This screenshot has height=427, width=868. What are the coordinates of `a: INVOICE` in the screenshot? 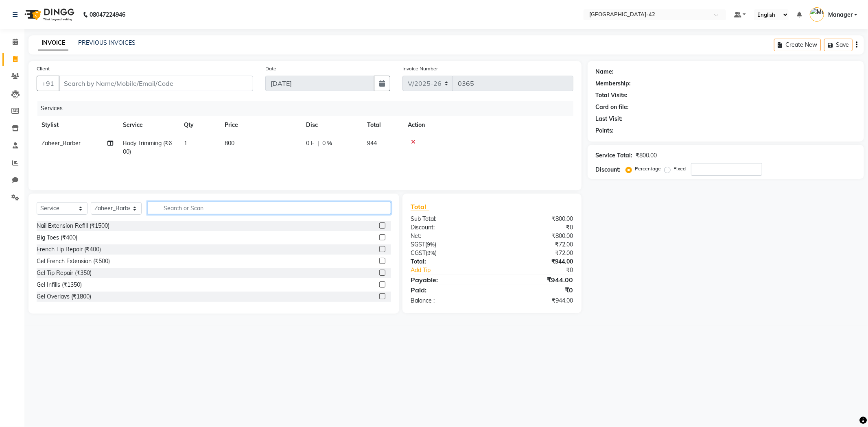 It's located at (53, 43).